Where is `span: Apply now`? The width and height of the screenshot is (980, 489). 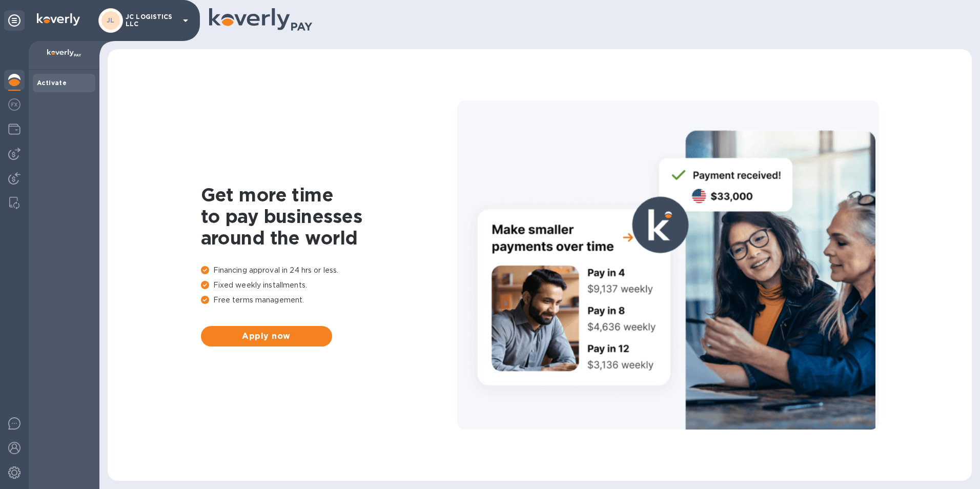
span: Apply now is located at coordinates (267, 337).